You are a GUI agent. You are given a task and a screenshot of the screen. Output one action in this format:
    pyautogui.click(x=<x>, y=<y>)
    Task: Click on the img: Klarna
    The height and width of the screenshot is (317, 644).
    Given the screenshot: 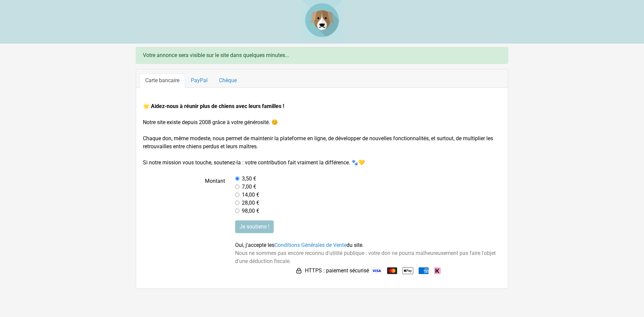 What is the action you would take?
    pyautogui.click(x=437, y=270)
    